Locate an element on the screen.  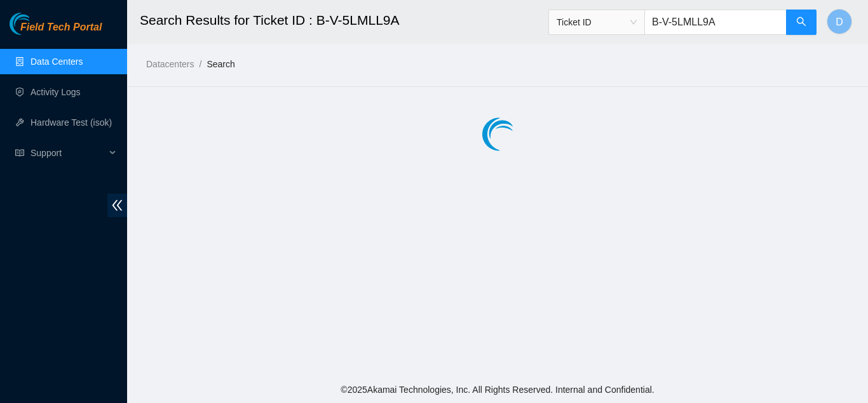
span: Support is located at coordinates (68, 153).